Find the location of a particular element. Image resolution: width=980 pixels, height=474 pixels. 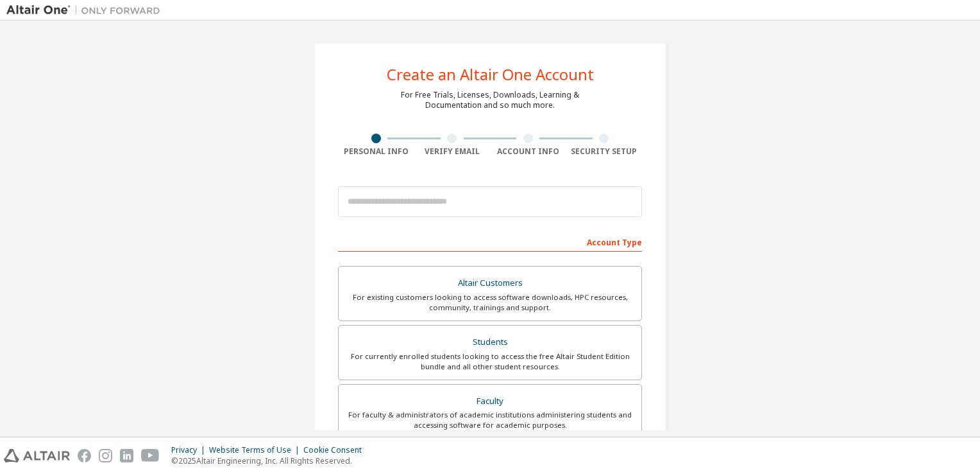

div: For currently enrolled students looking to access the free Altair Student Edition bundle and all ... is located at coordinates (490, 362).